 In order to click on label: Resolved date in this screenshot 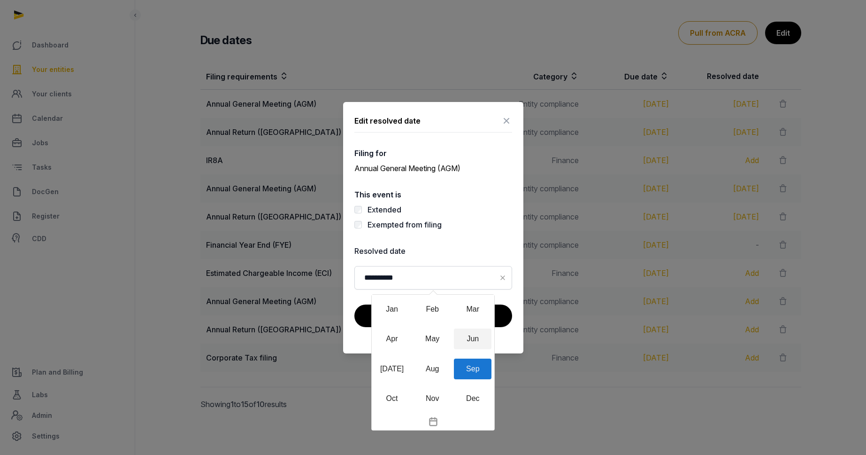, I will do `click(433, 251)`.